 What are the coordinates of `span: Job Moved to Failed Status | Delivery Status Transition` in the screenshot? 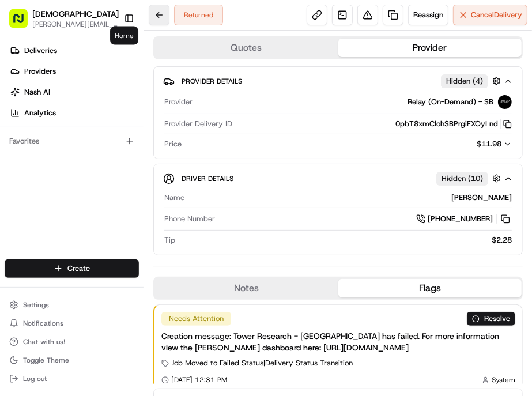 It's located at (262, 363).